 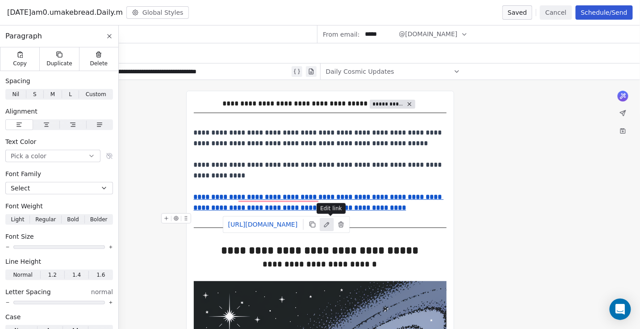 What do you see at coordinates (96, 94) in the screenshot?
I see `span: Custom` at bounding box center [96, 94].